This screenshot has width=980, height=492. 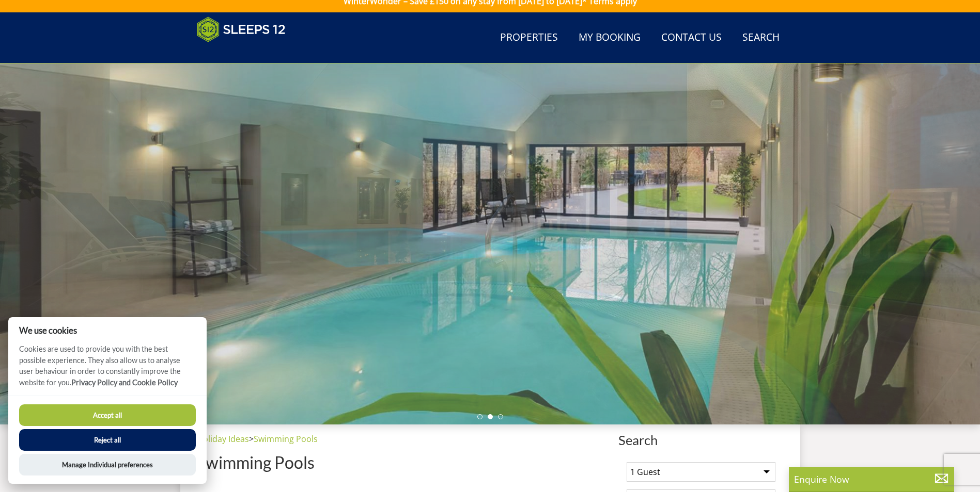 I want to click on h1: Swimming Pools, so click(x=405, y=462).